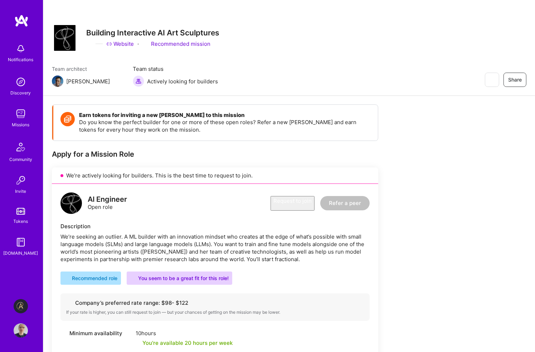  I want to click on img: Community, so click(21, 147).